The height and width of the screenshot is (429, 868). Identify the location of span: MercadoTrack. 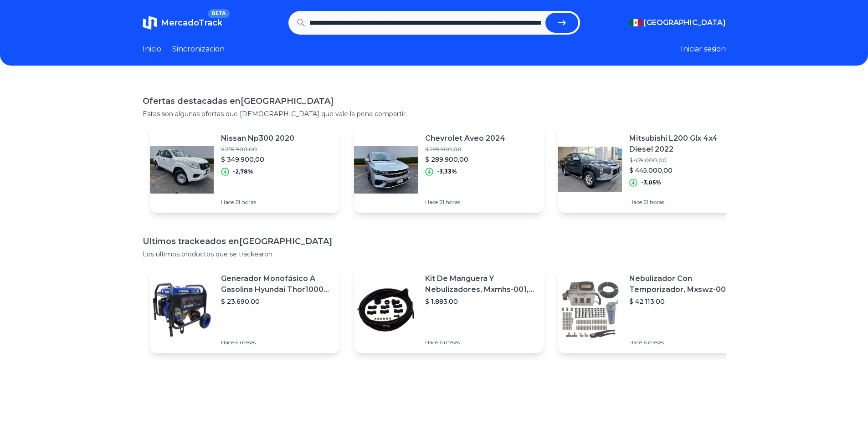
(191, 23).